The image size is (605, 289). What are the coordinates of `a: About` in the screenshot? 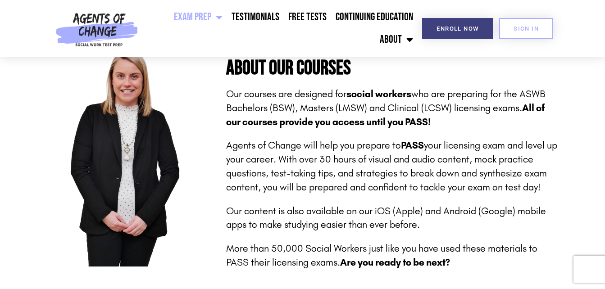 It's located at (396, 40).